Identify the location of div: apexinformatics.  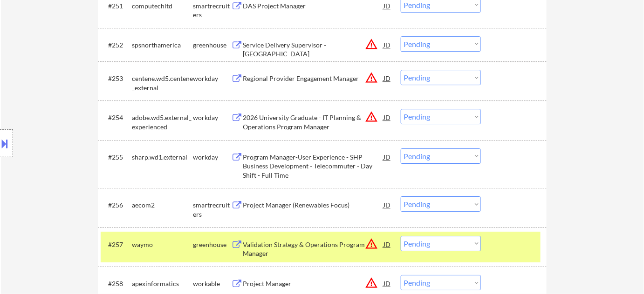
(162, 283).